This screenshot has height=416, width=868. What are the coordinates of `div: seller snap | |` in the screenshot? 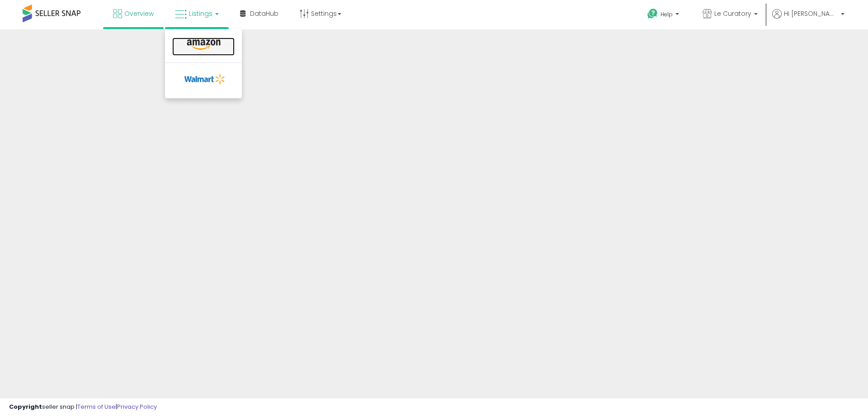 It's located at (83, 407).